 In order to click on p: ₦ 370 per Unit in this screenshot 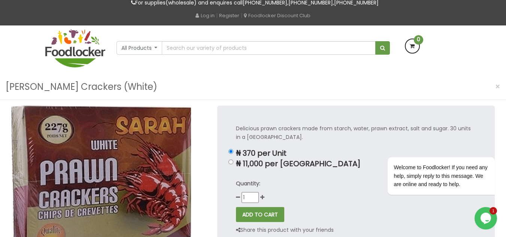, I will do `click(356, 153)`.